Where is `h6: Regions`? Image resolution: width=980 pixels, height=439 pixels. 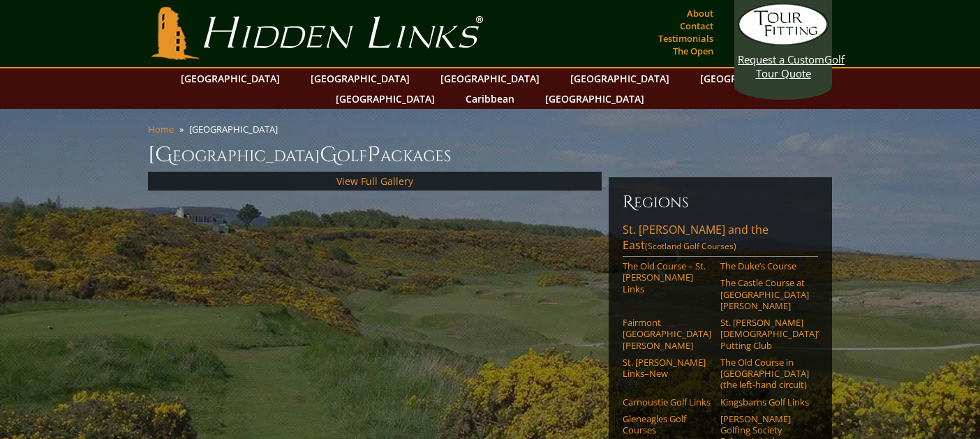 h6: Regions is located at coordinates (721, 203).